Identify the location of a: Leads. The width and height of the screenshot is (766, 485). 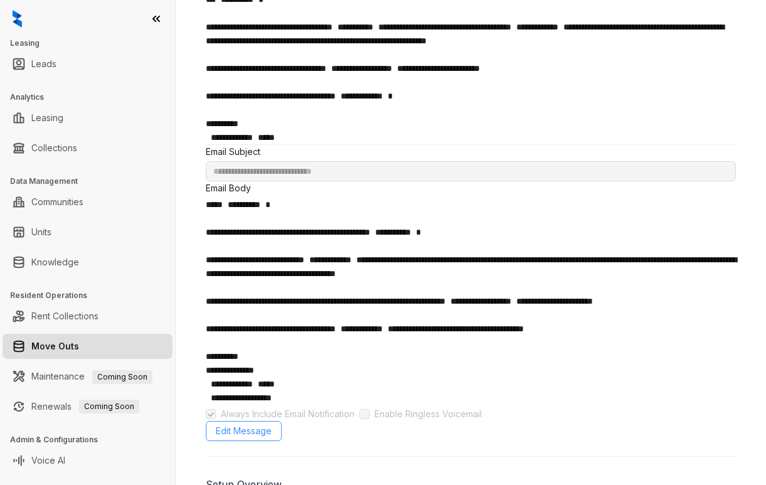
(44, 64).